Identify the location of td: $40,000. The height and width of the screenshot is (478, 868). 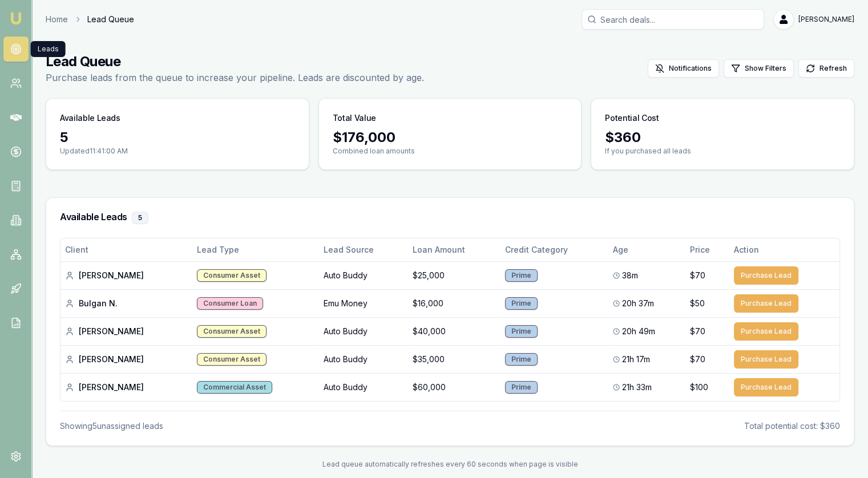
(454, 331).